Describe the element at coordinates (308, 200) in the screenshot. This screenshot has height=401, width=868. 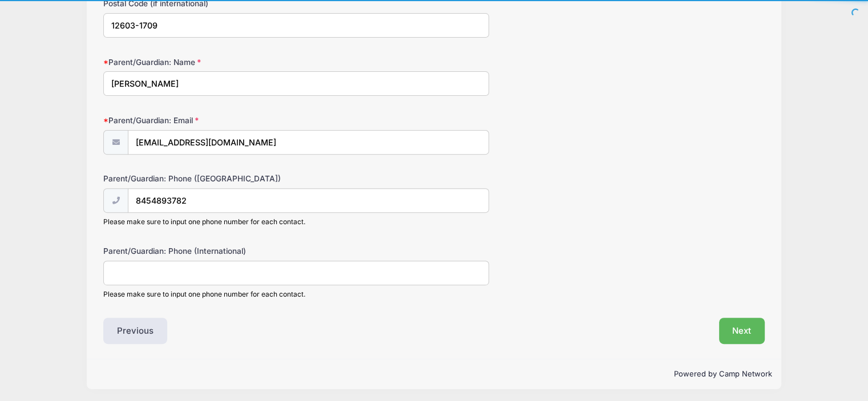
I see `input: (xxx) xxx-xxxx` at that location.